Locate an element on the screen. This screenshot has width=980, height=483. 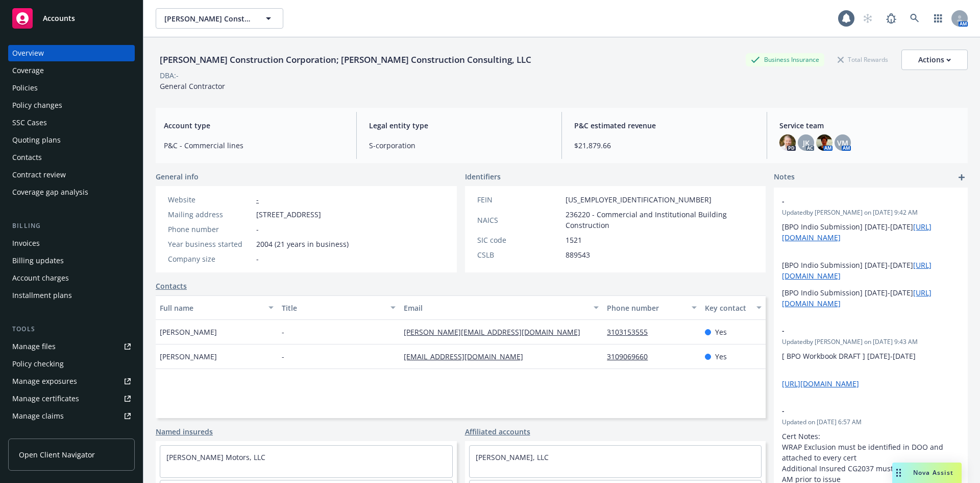
a: Manage claims is located at coordinates (71, 416).